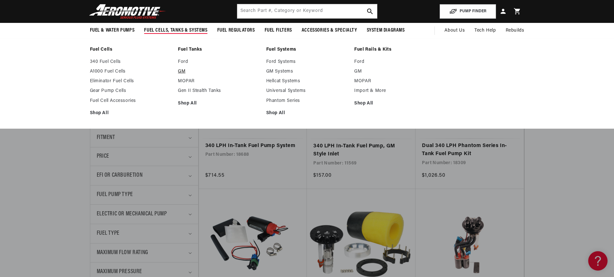 This screenshot has height=277, width=614. What do you see at coordinates (144, 138) in the screenshot?
I see `summary: Fitment (0 selected)` at bounding box center [144, 138].